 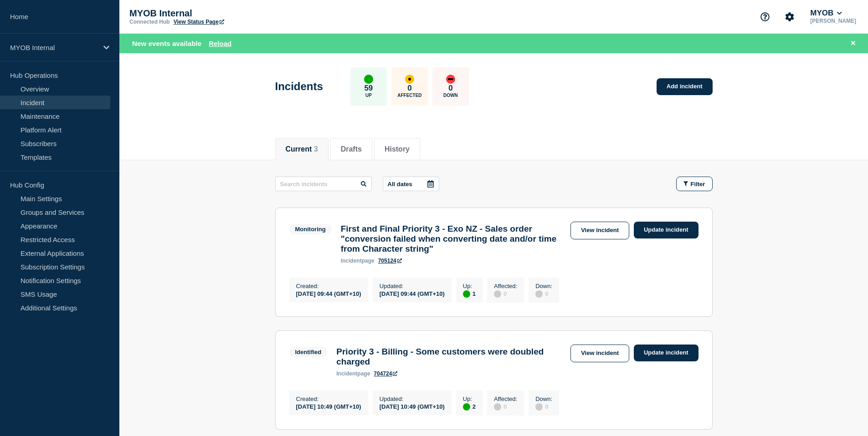 I want to click on span: Filter, so click(x=698, y=184).